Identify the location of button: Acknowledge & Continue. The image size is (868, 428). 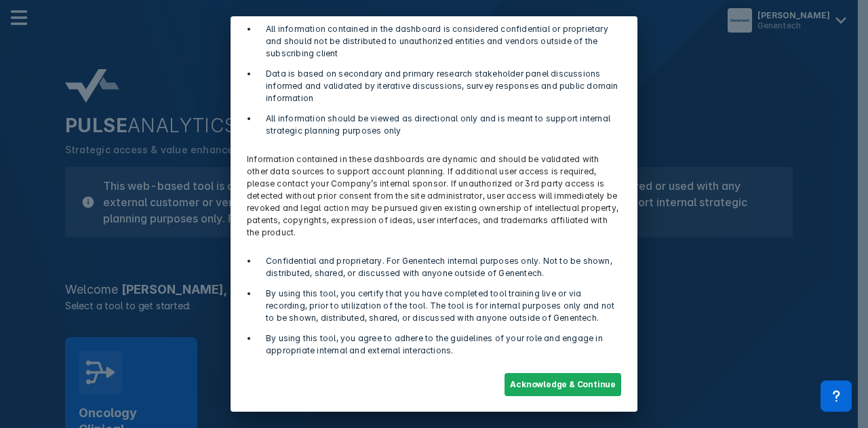
(563, 384).